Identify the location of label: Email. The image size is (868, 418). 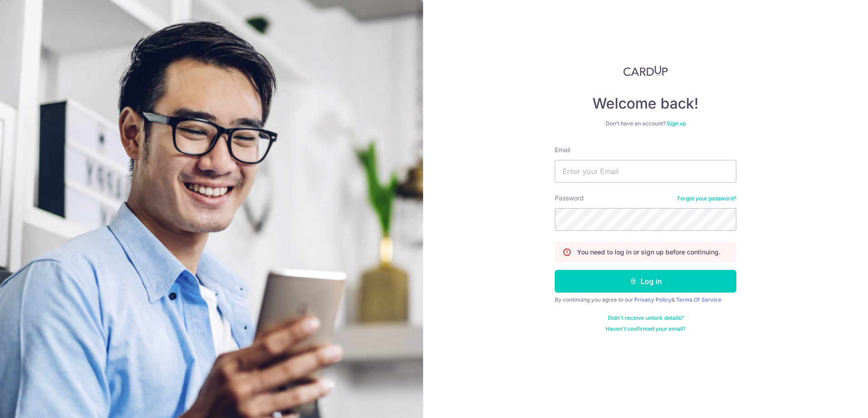
(562, 150).